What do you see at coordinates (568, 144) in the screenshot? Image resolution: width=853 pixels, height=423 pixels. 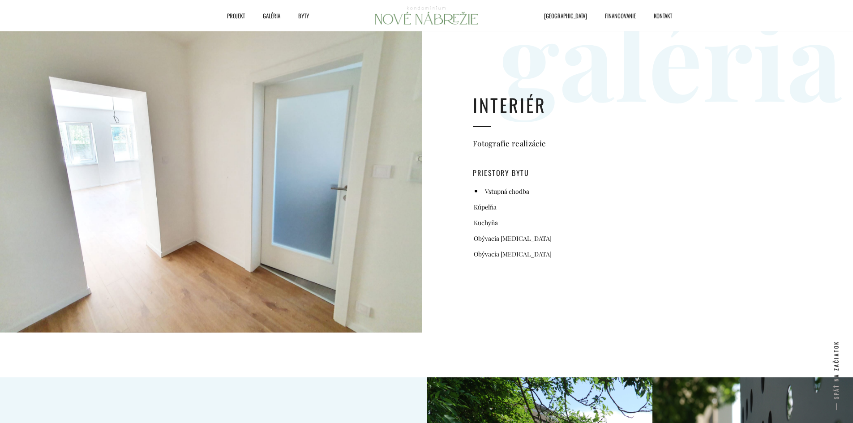 I see `p: Fotografie realizácie` at bounding box center [568, 144].